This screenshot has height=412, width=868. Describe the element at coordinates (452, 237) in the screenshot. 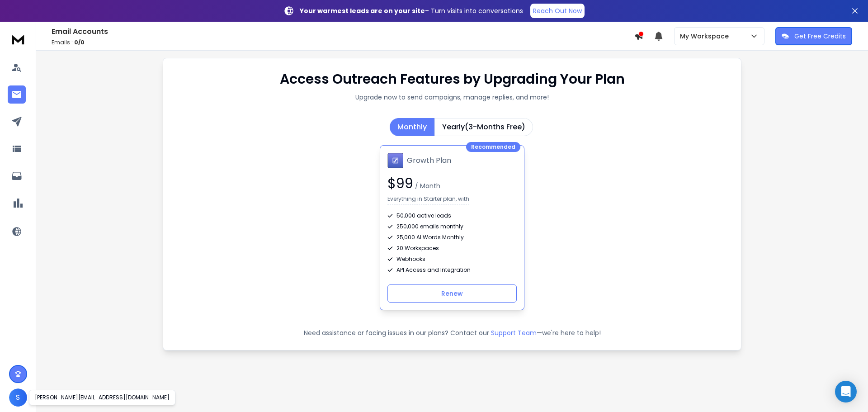

I see `div: 25,000 AI Words Monthly` at that location.